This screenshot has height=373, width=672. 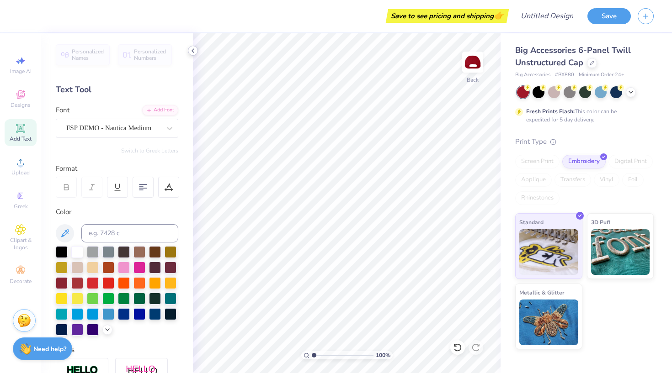 What do you see at coordinates (21, 282) in the screenshot?
I see `span: Decorate` at bounding box center [21, 282].